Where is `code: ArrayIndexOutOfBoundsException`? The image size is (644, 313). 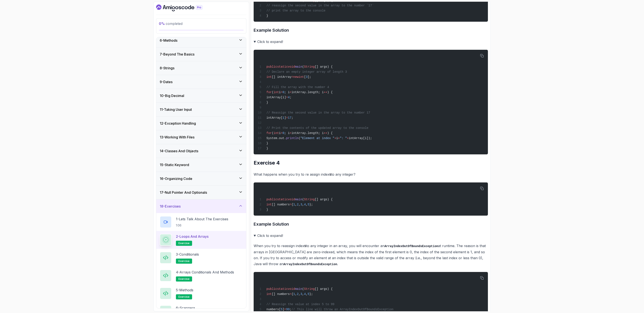 code: ArrayIndexOutOfBoundsException is located at coordinates (310, 264).